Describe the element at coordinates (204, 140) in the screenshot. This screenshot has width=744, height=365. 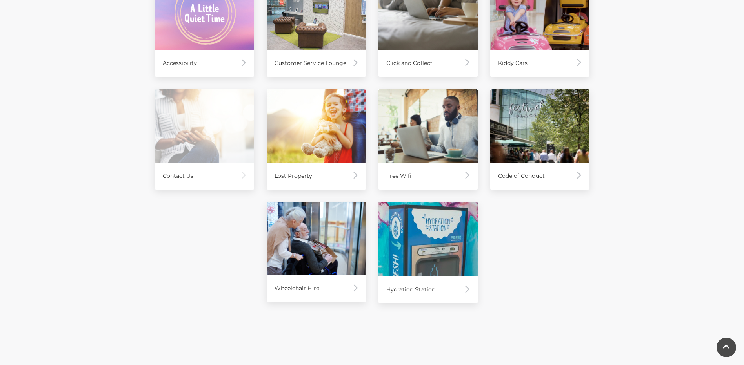
I see `a: Contact Us` at that location.